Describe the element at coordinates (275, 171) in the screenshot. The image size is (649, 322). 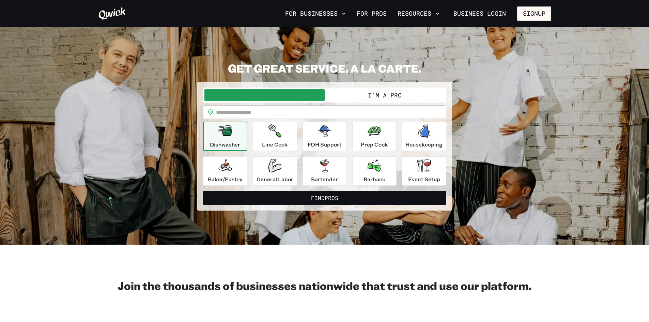
I see `button: General Labor` at that location.